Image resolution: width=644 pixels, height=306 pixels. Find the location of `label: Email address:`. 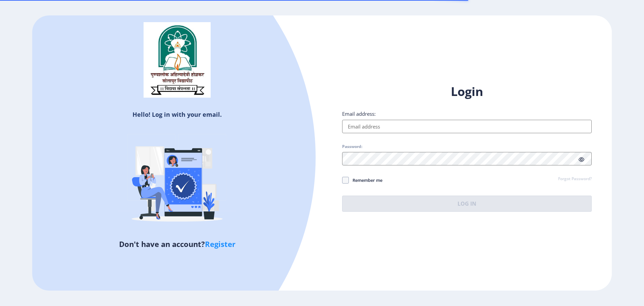

label: Email address: is located at coordinates (359, 114).